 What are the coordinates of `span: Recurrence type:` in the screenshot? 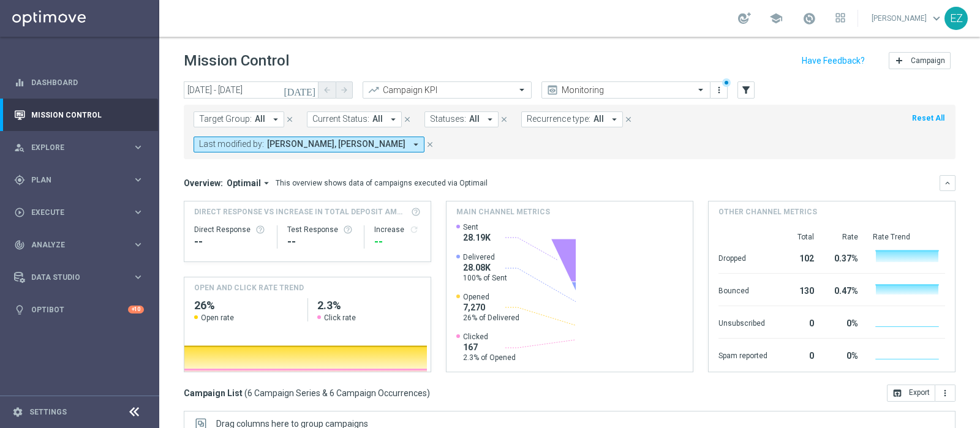 It's located at (558, 119).